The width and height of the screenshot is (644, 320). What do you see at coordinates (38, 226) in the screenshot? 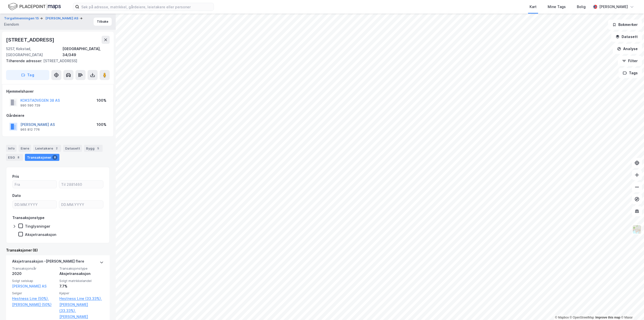
I see `div: Tinglysninger` at bounding box center [38, 226].